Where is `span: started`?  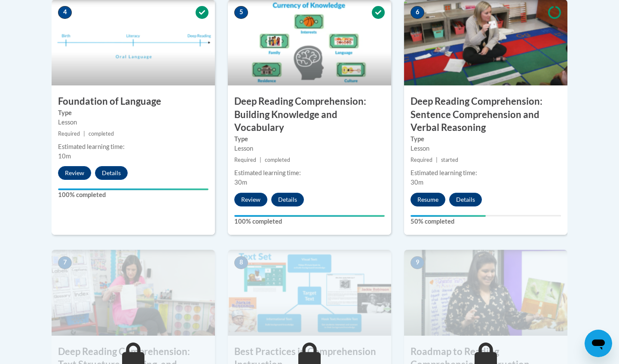 span: started is located at coordinates (450, 160).